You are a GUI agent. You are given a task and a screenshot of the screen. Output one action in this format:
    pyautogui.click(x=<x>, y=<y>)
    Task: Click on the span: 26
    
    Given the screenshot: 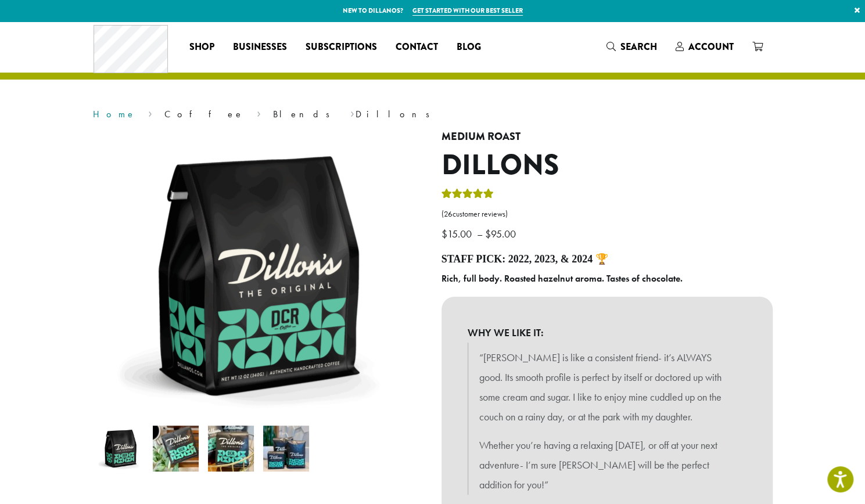 What is the action you would take?
    pyautogui.click(x=448, y=214)
    